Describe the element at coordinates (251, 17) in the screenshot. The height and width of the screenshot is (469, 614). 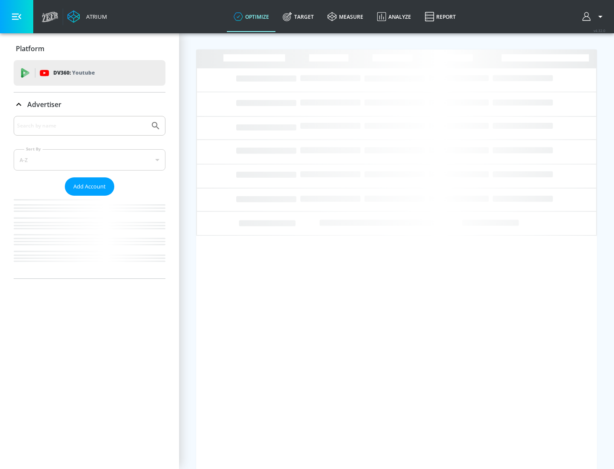
I see `a: optimize` at that location.